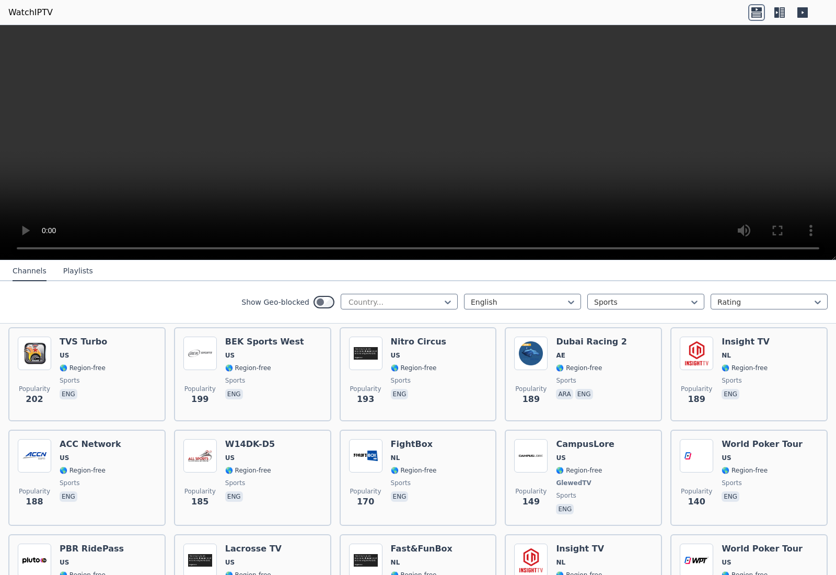  I want to click on img: BEK Sports West, so click(200, 353).